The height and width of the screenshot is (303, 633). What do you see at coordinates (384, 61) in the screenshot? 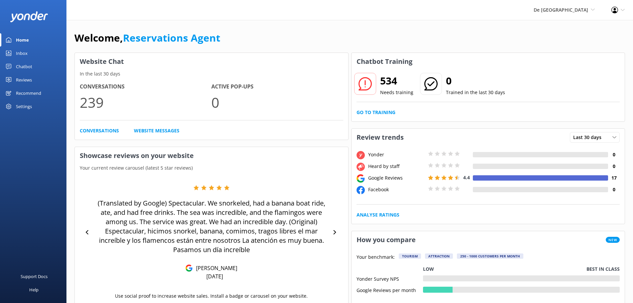
I see `h3: Chatbot Training` at bounding box center [384, 61].